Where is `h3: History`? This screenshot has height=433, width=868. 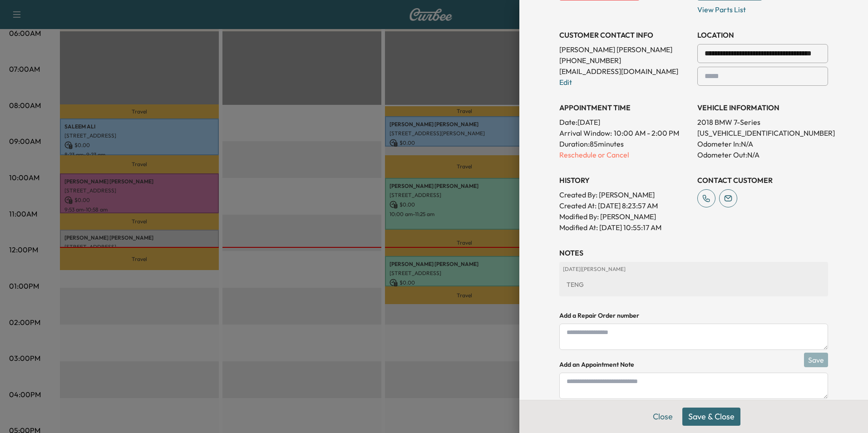 h3: History is located at coordinates (625, 180).